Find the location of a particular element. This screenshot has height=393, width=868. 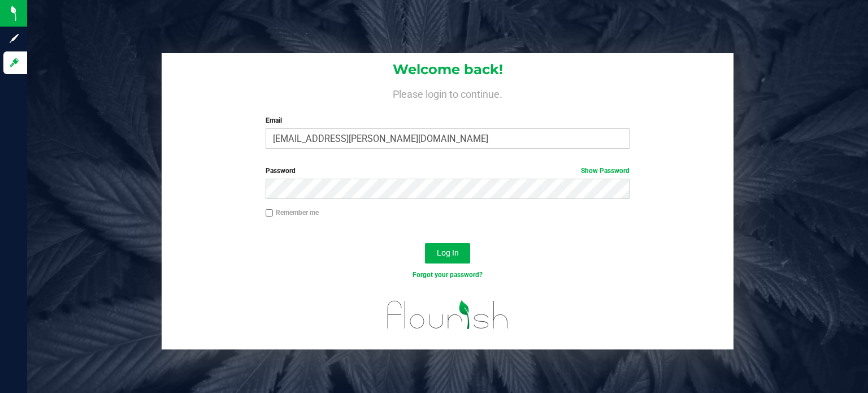

label: Email is located at coordinates (448, 120).